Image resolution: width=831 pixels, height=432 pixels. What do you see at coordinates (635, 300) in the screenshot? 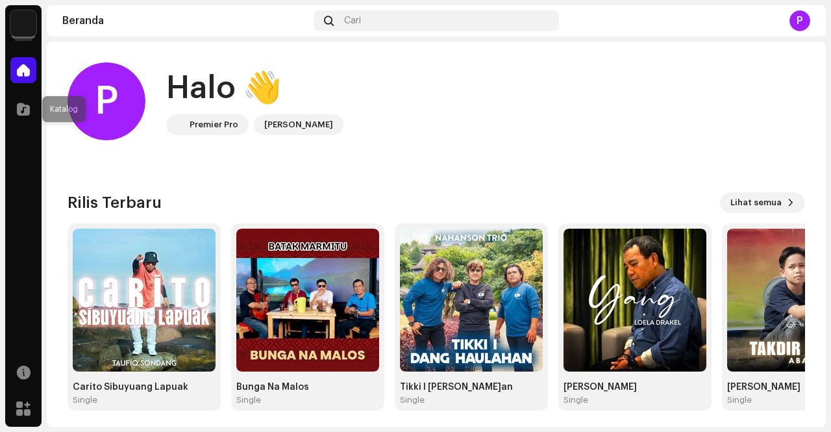
I see `img: 7e4d5063-a048-479a-bf2f-c004a871cc43` at bounding box center [635, 300].